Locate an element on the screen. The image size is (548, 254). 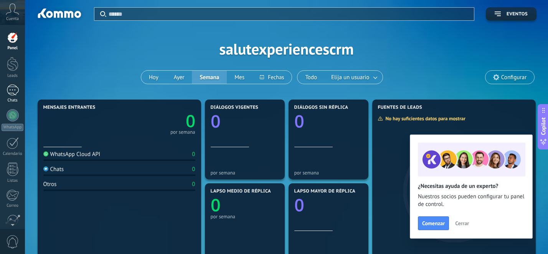
span: Nuestros socios pueden configurar tu panel de control. is located at coordinates (471, 200).